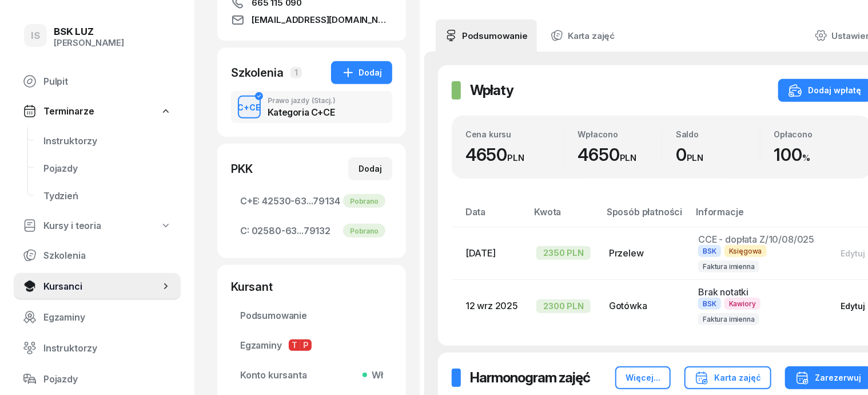 This screenshot has width=868, height=395. What do you see at coordinates (644, 216) in the screenshot?
I see `th: Sposób płatności` at bounding box center [644, 216].